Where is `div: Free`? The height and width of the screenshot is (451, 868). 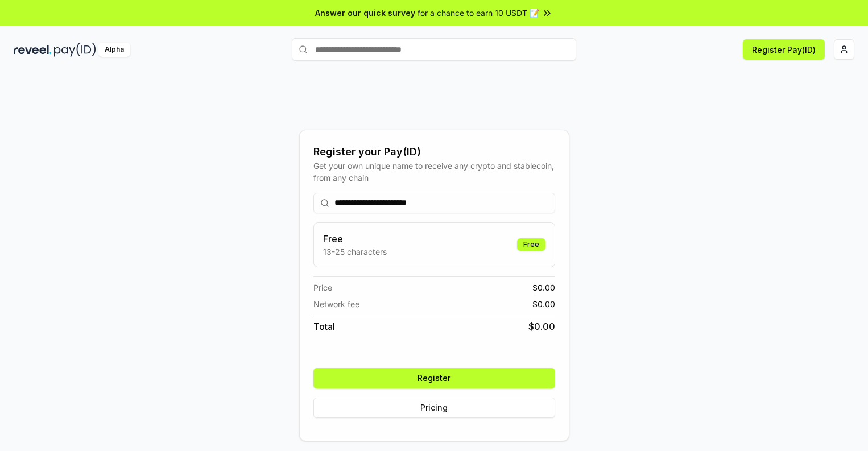
div: Free is located at coordinates (531, 245).